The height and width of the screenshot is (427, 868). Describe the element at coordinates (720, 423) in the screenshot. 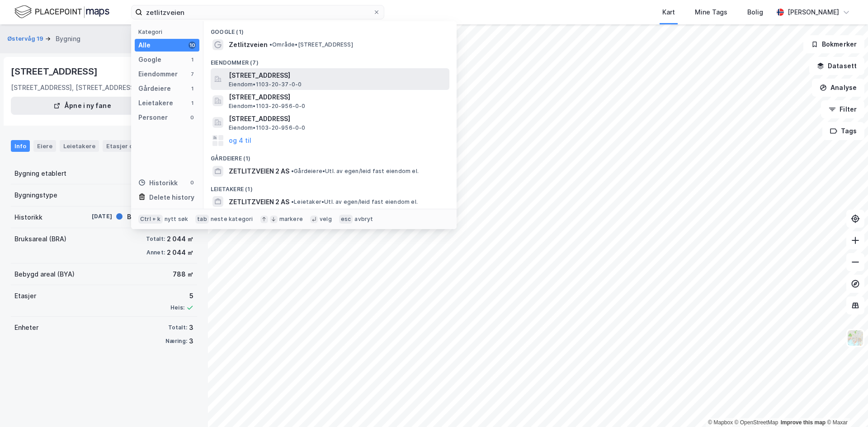

I see `a: Mapbox` at that location.